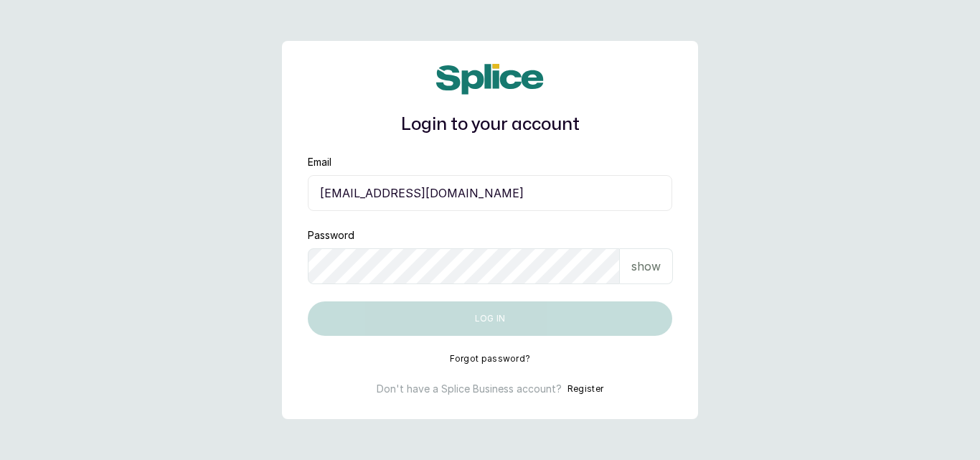 This screenshot has height=460, width=980. What do you see at coordinates (490, 125) in the screenshot?
I see `h1: Login to your account` at bounding box center [490, 125].